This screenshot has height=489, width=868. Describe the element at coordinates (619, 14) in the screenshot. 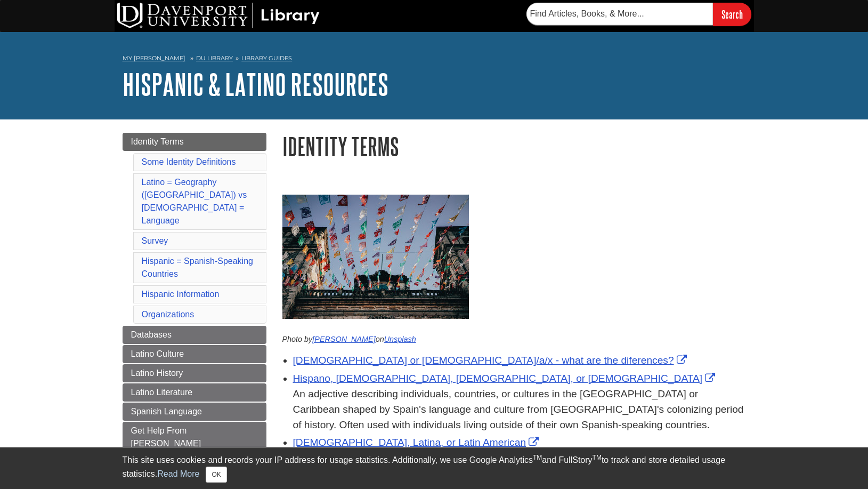

I see `input: Find Articles, Books, & More...` at that location.